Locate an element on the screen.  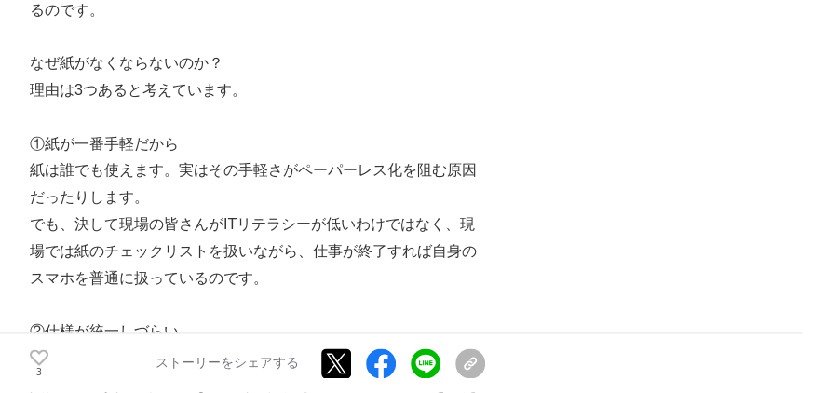
p: 理由は3つあると考えています。 is located at coordinates (257, 90).